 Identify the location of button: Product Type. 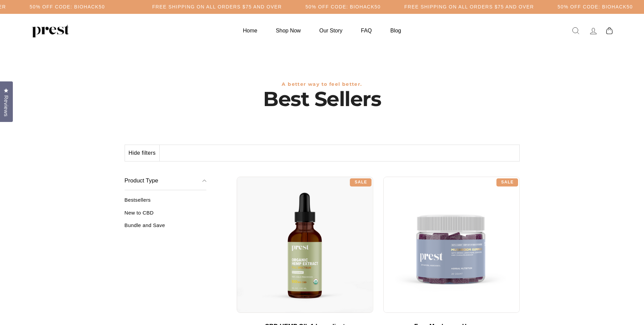
(165, 181).